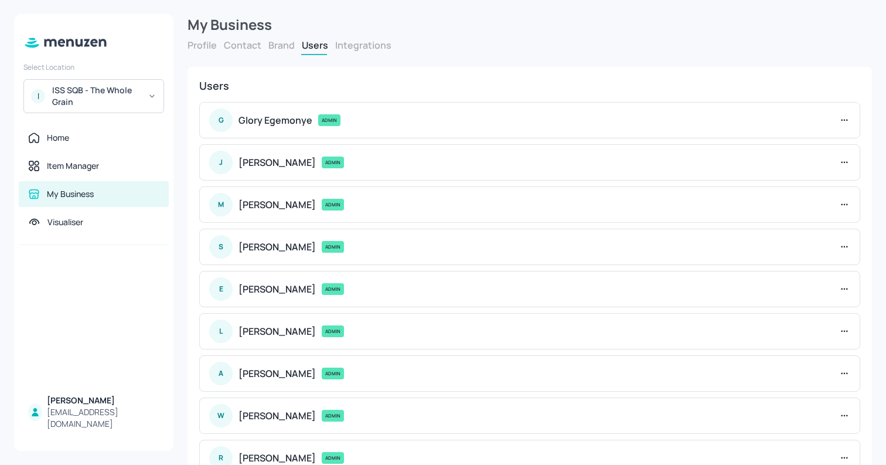  I want to click on div: ISS SQB - The Whole Grain, so click(96, 96).